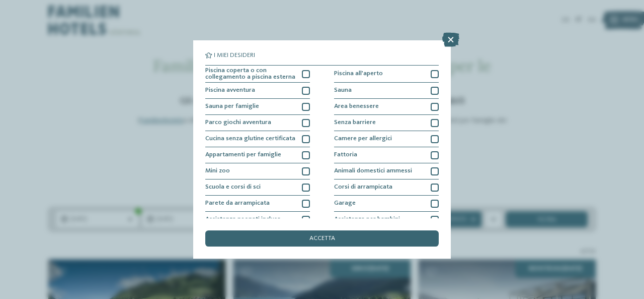  Describe the element at coordinates (233, 187) in the screenshot. I see `span: Scuola e corsi di sci` at that location.